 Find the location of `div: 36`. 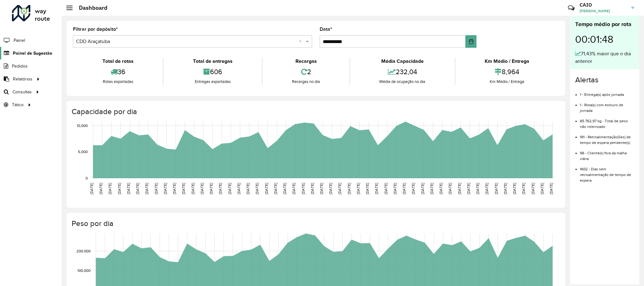

div: 36 is located at coordinates (118, 72).